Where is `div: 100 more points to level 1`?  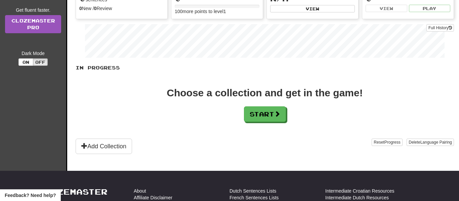 div: 100 more points to level 1 is located at coordinates (217, 11).